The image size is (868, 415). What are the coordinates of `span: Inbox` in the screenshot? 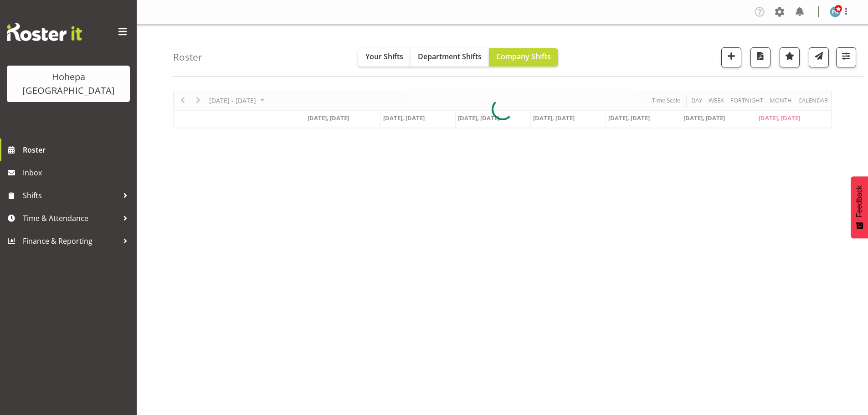 It's located at (78, 172).